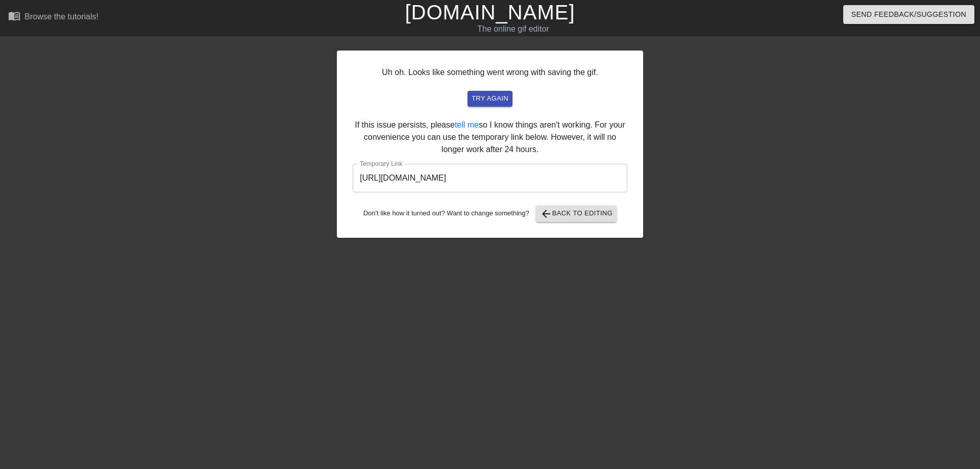 The image size is (980, 469). I want to click on button: Back to Editing, so click(576, 214).